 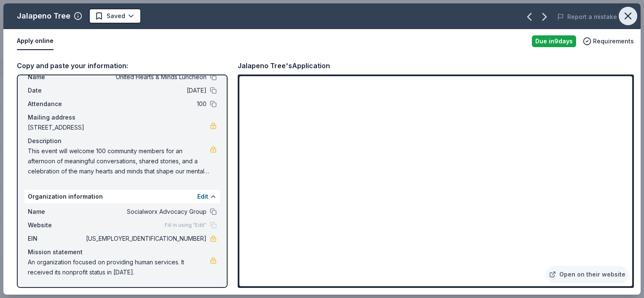 I want to click on span: Website, so click(x=56, y=225).